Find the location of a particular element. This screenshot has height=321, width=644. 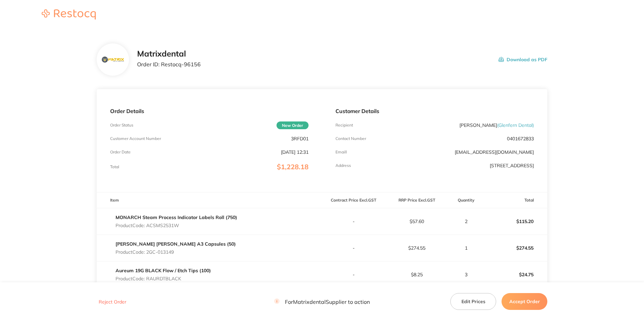

p: Contact Number is located at coordinates (351, 139).